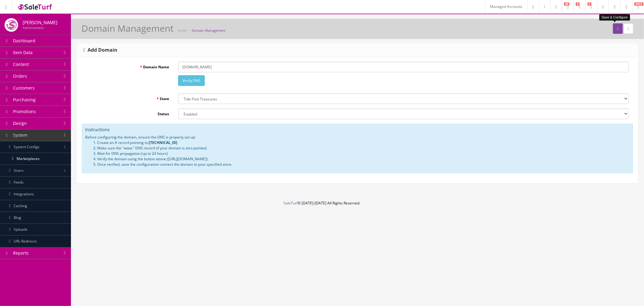 The width and height of the screenshot is (644, 306). What do you see at coordinates (20, 135) in the screenshot?
I see `span: System` at bounding box center [20, 135].